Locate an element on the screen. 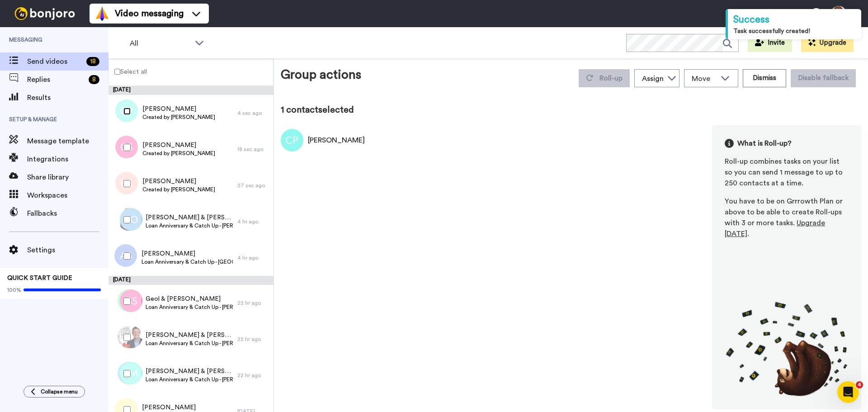 The width and height of the screenshot is (868, 412). span: QUICK START GUIDE is located at coordinates (40, 278).